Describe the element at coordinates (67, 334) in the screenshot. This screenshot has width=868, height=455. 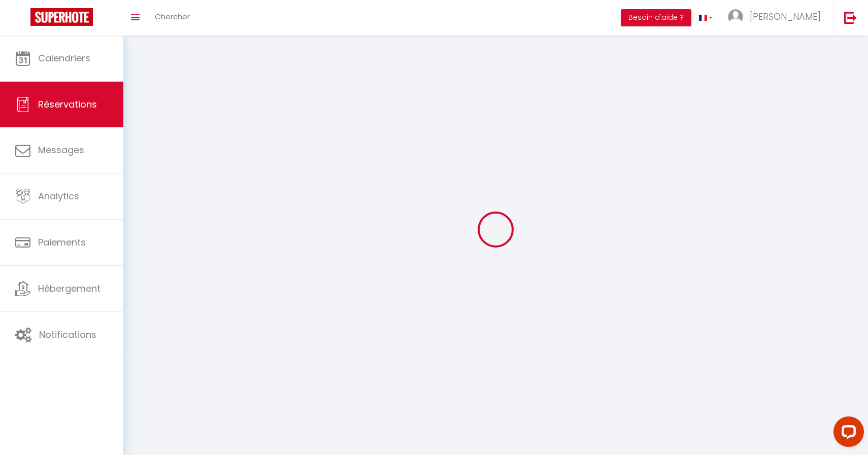
I see `span: Notifications` at that location.